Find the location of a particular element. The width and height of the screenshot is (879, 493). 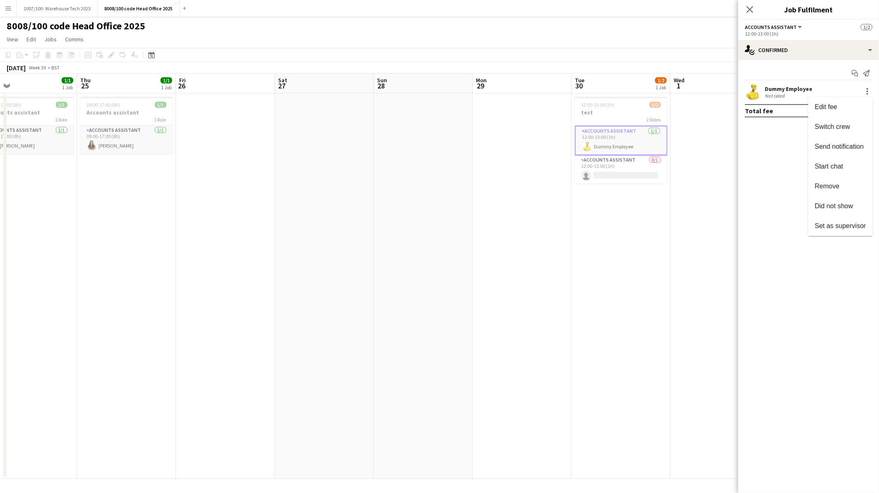

span: Remove is located at coordinates (827, 186).